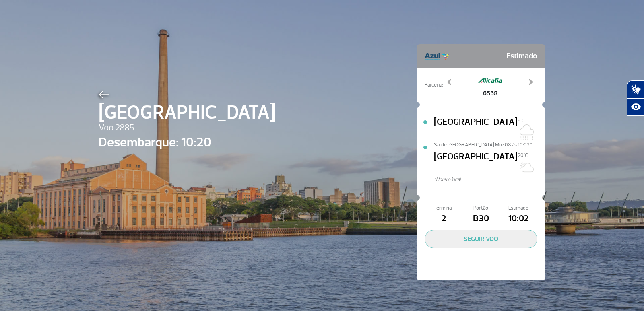 This screenshot has width=644, height=311. Describe the element at coordinates (636, 107) in the screenshot. I see `button: Abrir recursos assistivos.` at that location.